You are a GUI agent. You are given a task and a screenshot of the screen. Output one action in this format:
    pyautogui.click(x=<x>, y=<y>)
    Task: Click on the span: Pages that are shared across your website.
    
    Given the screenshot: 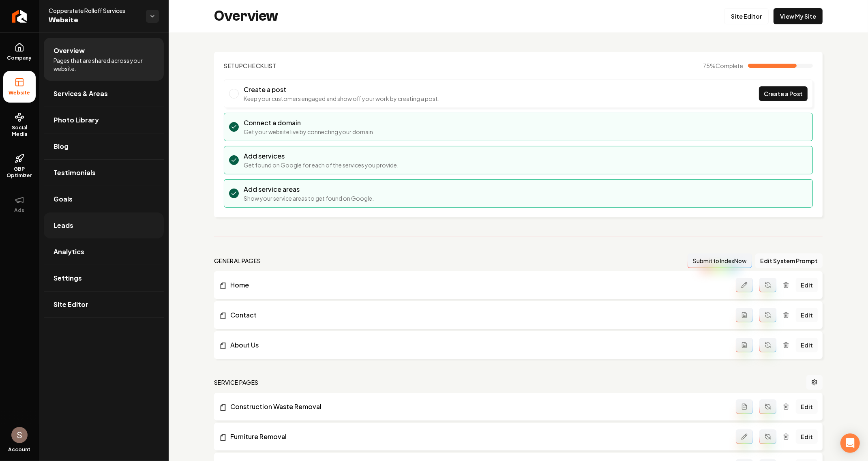 What is the action you would take?
    pyautogui.click(x=104, y=65)
    